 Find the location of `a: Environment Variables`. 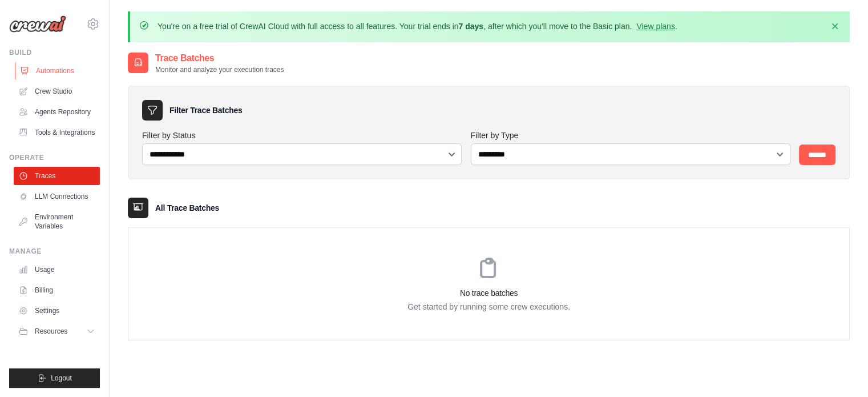

a: Environment Variables is located at coordinates (56, 221).